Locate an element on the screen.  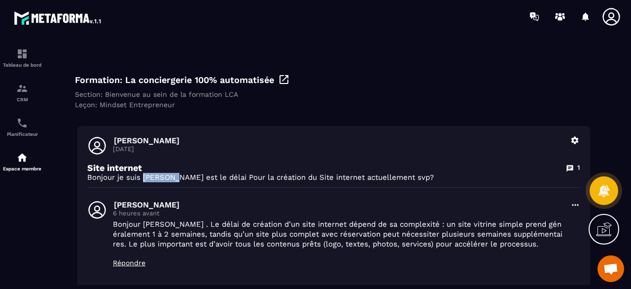
div: Section: Bienvenue au sein de la formation LCA is located at coordinates (334, 94).